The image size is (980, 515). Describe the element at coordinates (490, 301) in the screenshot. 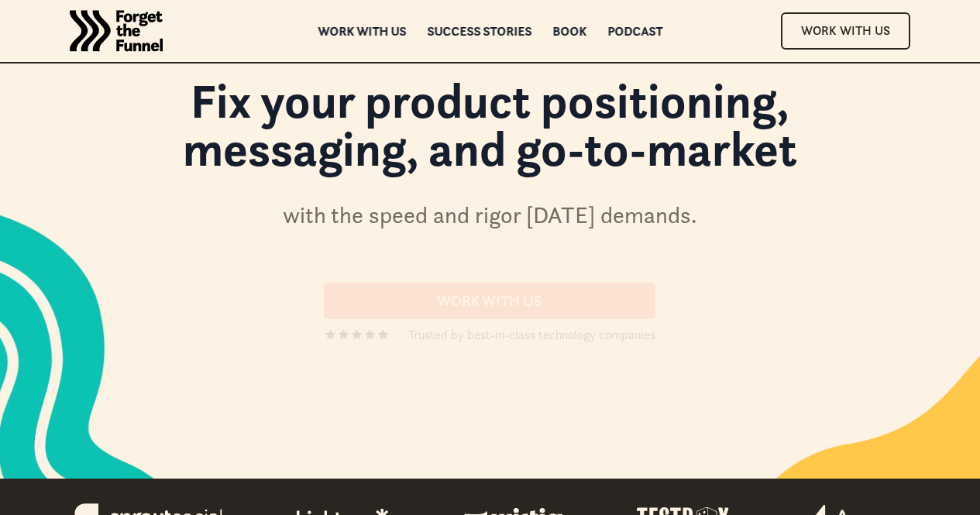

I see `div: Work With us` at that location.